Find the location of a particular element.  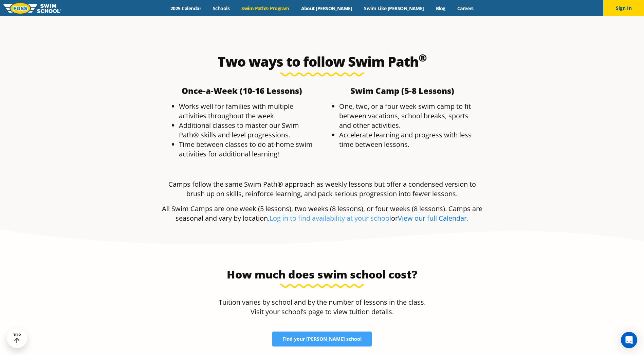

div: Open Intercom Messenger is located at coordinates (629, 340).